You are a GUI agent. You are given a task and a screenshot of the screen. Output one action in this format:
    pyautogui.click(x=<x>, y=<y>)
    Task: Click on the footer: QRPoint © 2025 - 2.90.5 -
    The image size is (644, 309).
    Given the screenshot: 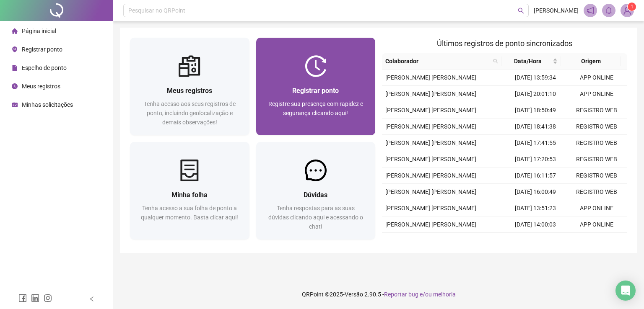 What is the action you would take?
    pyautogui.click(x=379, y=294)
    